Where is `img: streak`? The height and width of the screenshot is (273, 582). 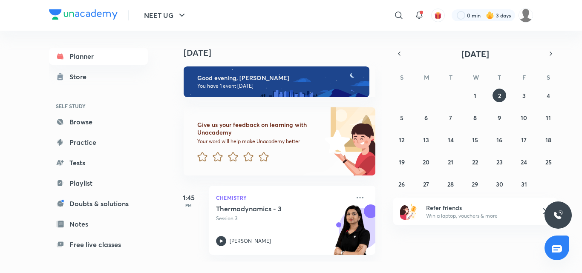 img: streak is located at coordinates (490, 15).